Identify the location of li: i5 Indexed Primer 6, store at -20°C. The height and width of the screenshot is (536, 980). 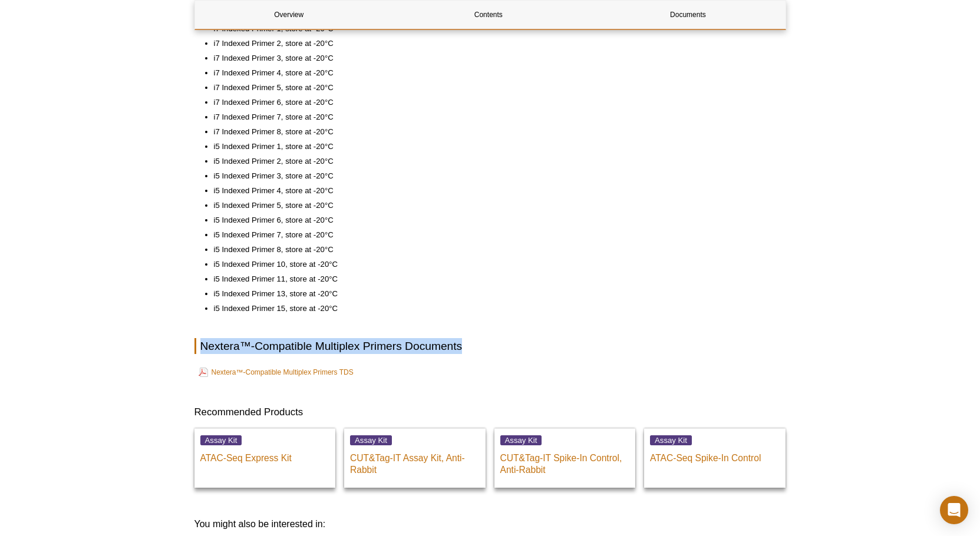
(494, 220).